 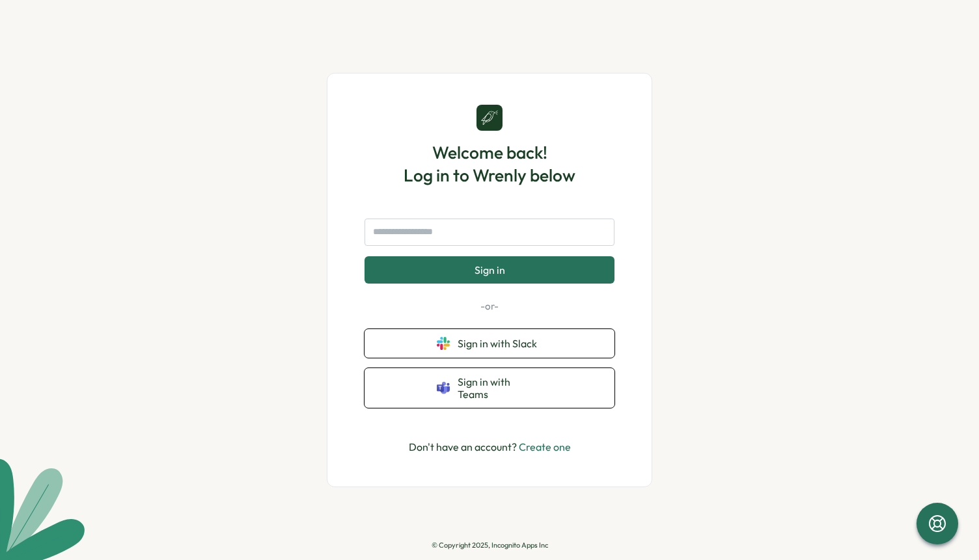 I want to click on p: Don't have an account?, so click(x=490, y=447).